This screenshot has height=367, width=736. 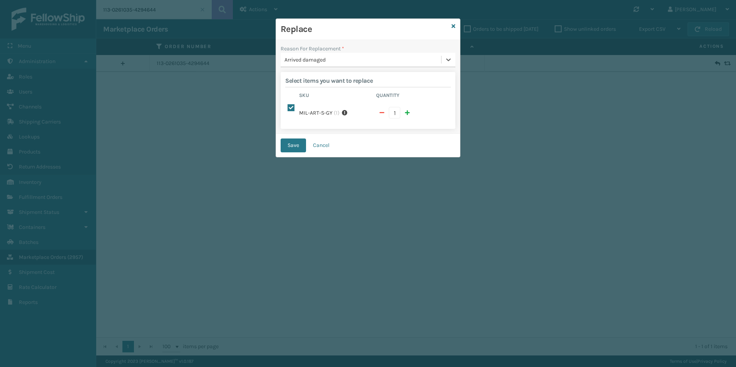 What do you see at coordinates (321, 145) in the screenshot?
I see `button: Cancel` at bounding box center [321, 145].